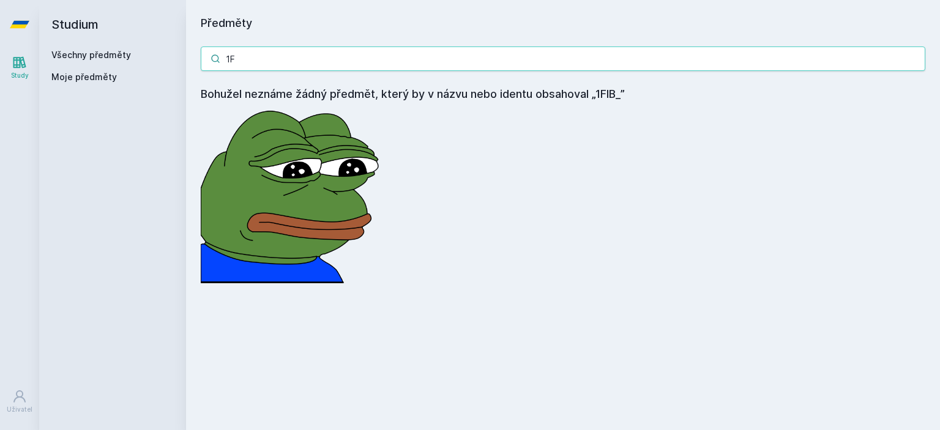  I want to click on div: Uživatel, so click(20, 409).